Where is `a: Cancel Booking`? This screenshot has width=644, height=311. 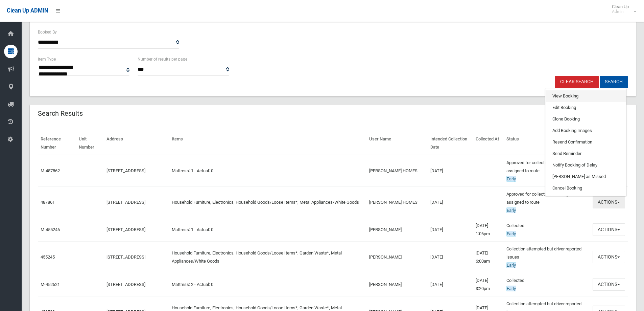
a: Cancel Booking is located at coordinates (586, 188).